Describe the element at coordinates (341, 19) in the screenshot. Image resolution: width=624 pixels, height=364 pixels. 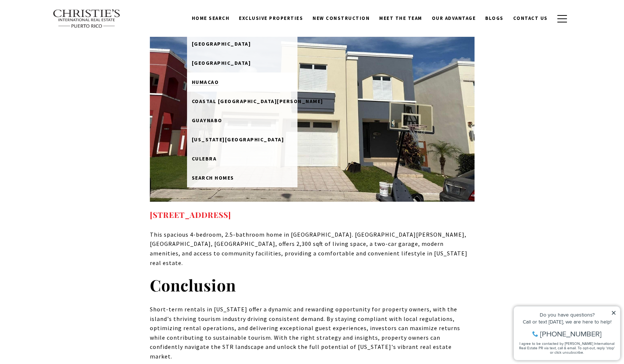
I see `a: New Construction` at that location.